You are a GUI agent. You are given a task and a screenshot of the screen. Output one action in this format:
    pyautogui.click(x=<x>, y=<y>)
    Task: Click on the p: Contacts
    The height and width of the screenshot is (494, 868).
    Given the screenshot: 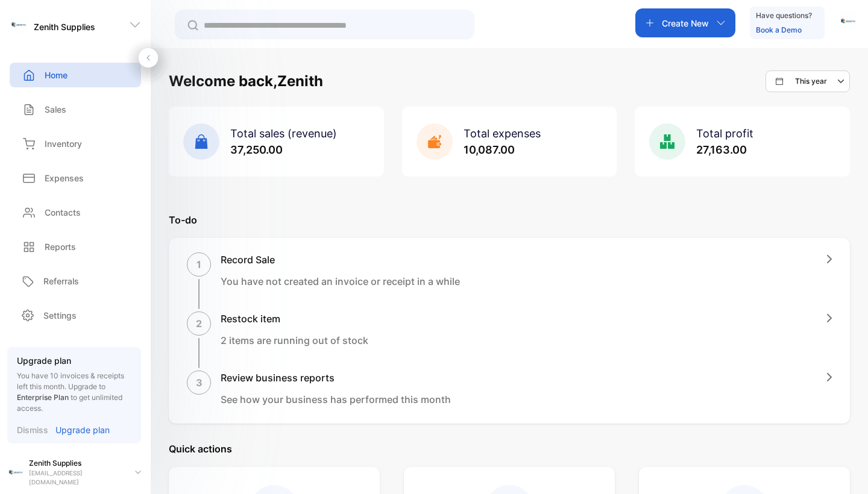 What is the action you would take?
    pyautogui.click(x=63, y=212)
    